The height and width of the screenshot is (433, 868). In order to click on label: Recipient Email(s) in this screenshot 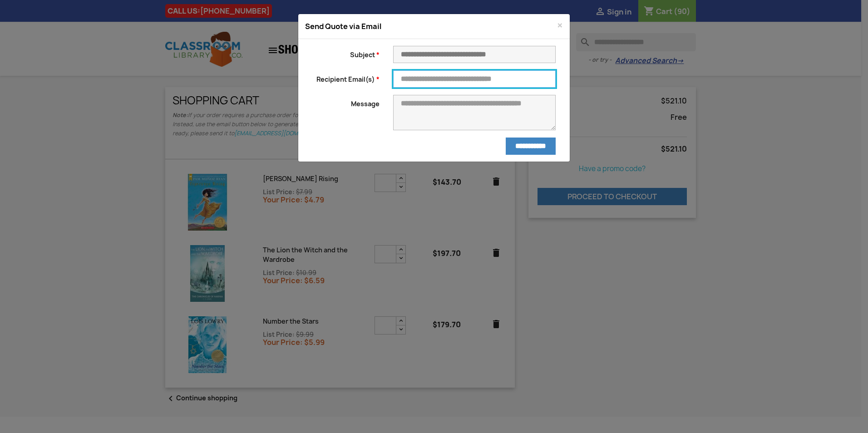, I will do `click(342, 77)`.